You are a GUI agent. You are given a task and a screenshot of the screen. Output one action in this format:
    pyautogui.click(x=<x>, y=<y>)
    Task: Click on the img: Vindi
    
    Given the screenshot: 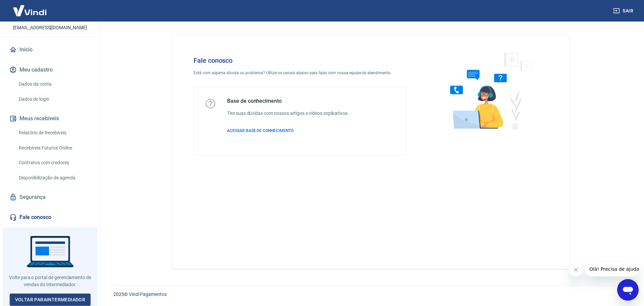 What is the action you would take?
    pyautogui.click(x=30, y=11)
    